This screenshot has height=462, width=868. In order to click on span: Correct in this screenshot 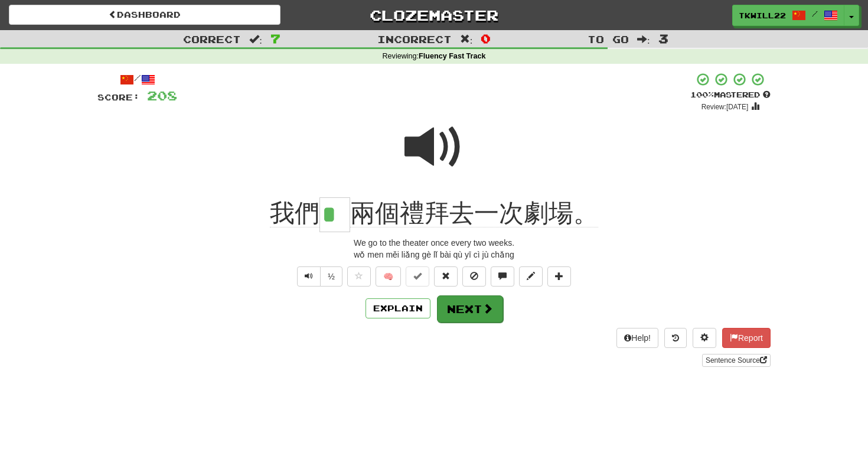, I will do `click(212, 39)`.